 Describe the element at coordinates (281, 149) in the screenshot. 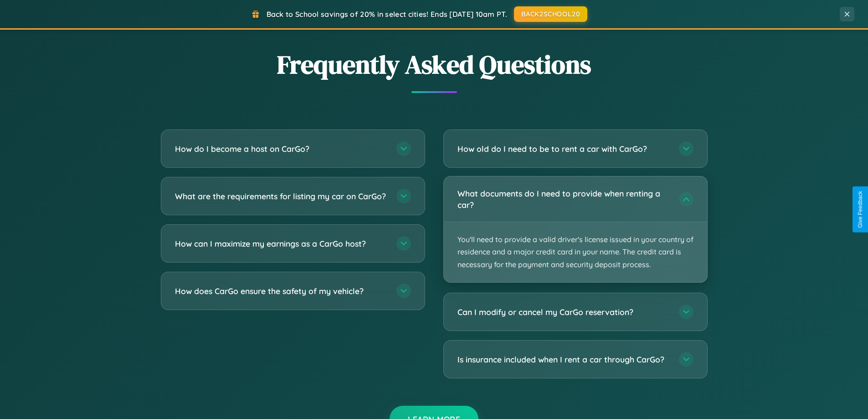

I see `h3: How do I become a host on CarGo?` at that location.